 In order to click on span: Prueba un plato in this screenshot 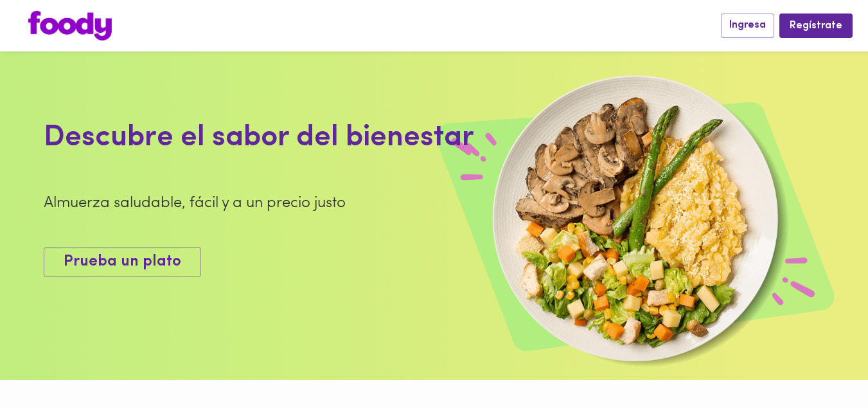, I will do `click(122, 262)`.